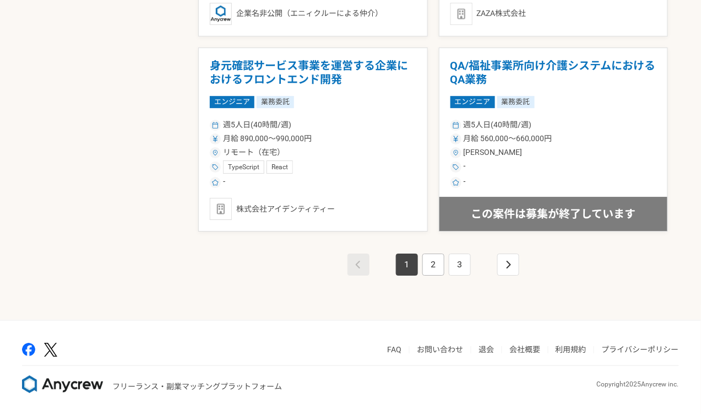 Image resolution: width=701 pixels, height=414 pixels. Describe the element at coordinates (359, 264) in the screenshot. I see `a: This is the first page` at that location.